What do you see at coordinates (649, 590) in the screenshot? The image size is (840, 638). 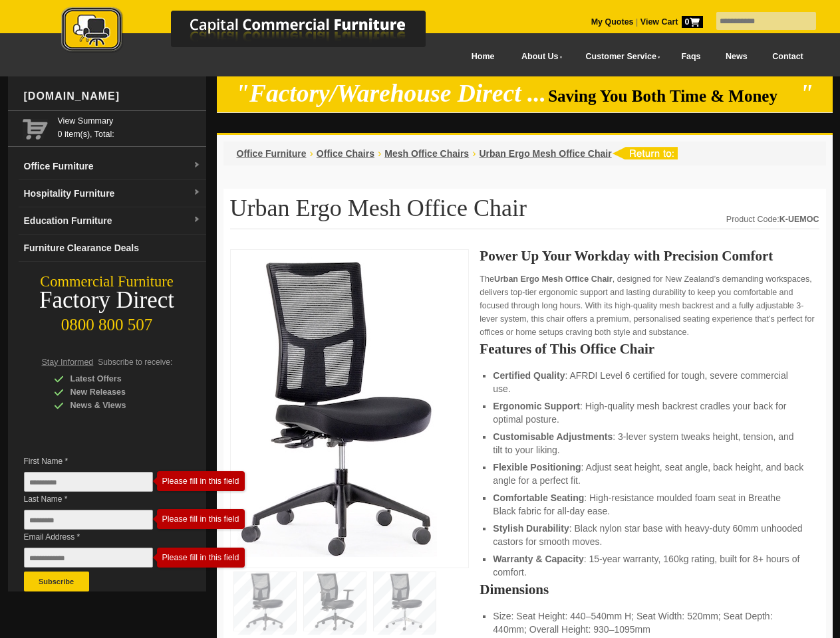 I see `h2: Dimensions` at bounding box center [649, 590].